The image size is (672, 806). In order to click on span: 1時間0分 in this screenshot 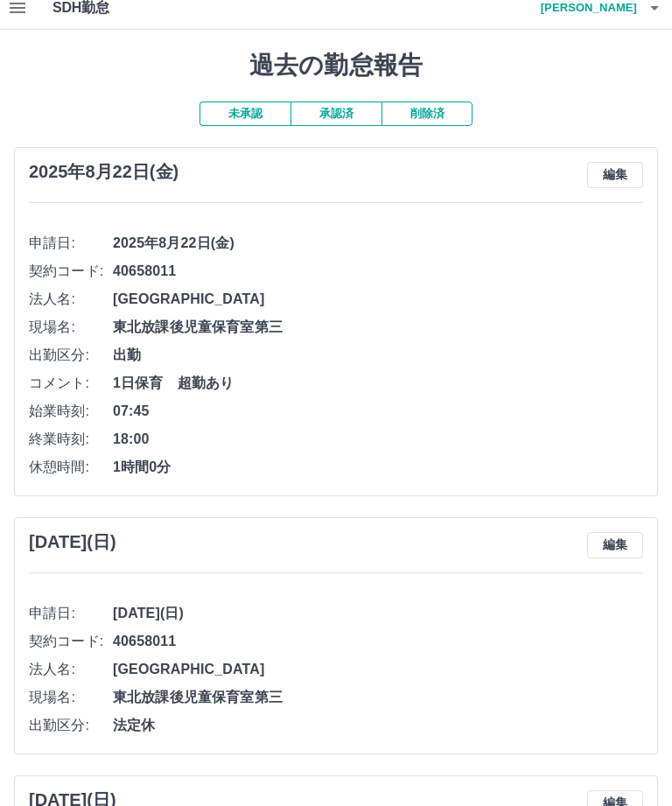, I will do `click(378, 467)`.